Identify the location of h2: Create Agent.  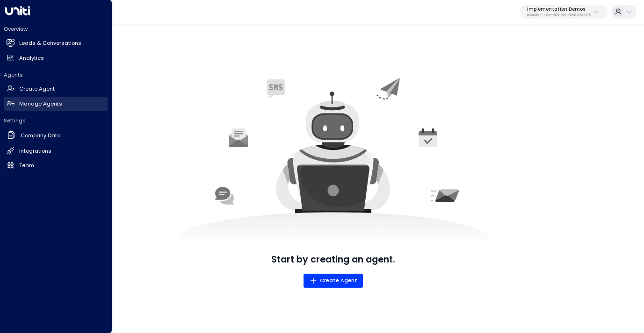
(37, 89).